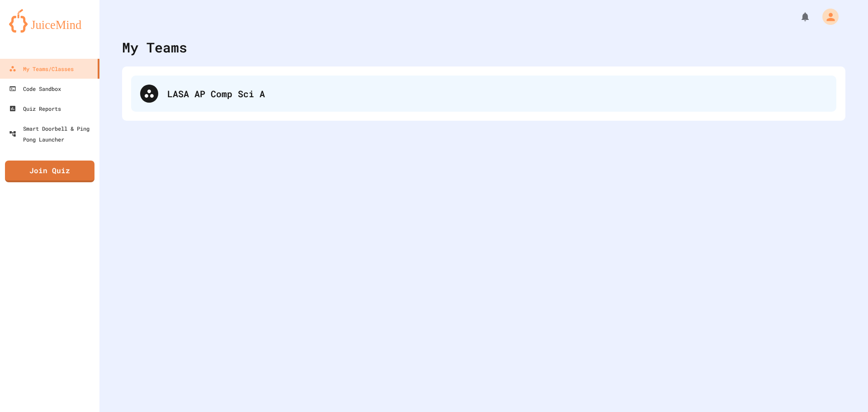  What do you see at coordinates (155, 47) in the screenshot?
I see `div: My Teams` at bounding box center [155, 47].